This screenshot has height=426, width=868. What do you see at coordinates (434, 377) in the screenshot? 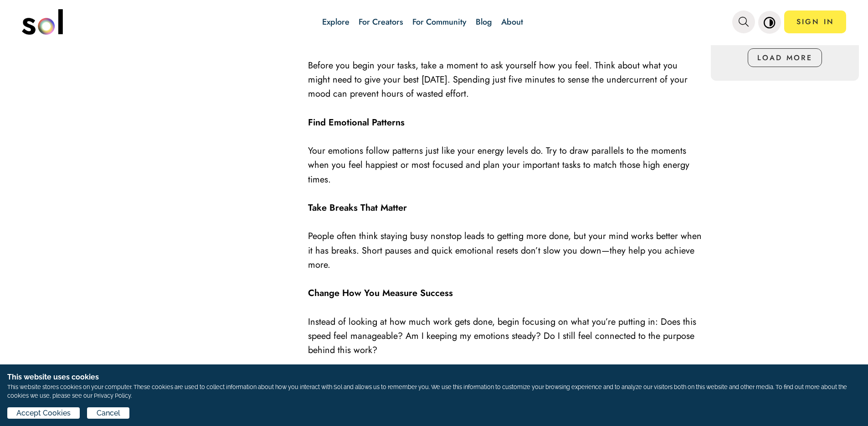
I see `h1: This website uses cookies` at bounding box center [434, 377].